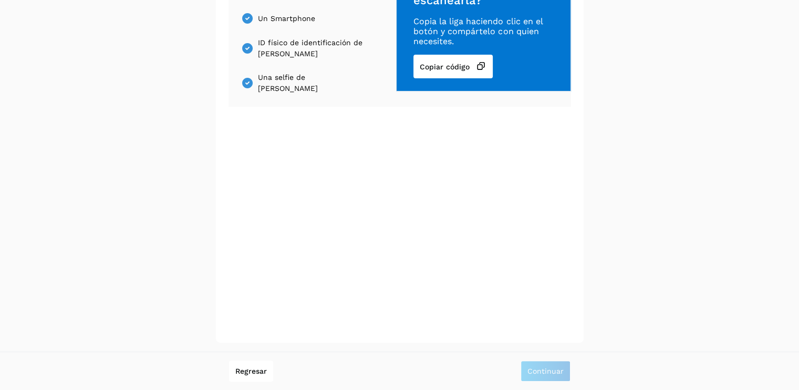  I want to click on span: Copia la liga haciendo clic en el botón y compártelo con quien necesites., so click(483, 32).